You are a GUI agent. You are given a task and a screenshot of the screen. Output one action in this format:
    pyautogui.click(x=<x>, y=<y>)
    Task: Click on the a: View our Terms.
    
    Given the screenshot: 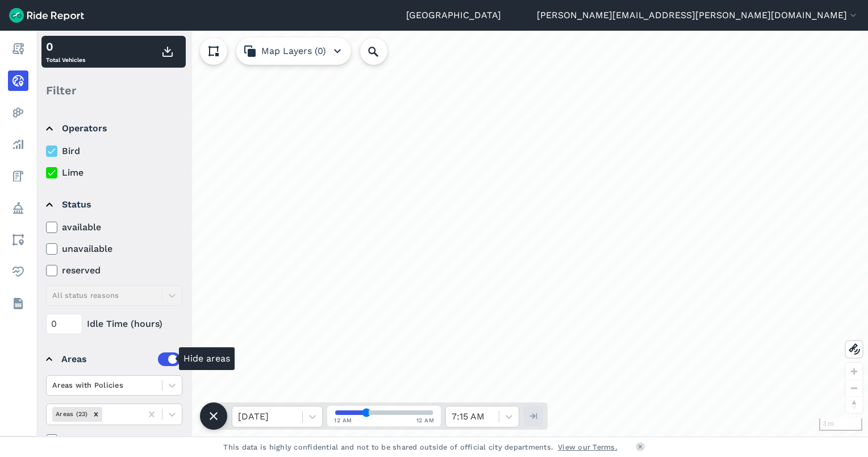 What is the action you would take?
    pyautogui.click(x=587, y=447)
    